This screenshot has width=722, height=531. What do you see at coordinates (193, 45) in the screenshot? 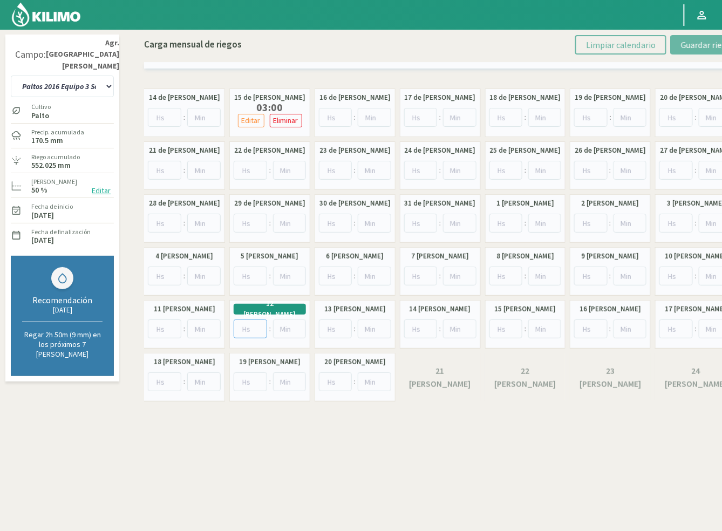
I see `p: Carga mensual de riegos` at bounding box center [193, 45].